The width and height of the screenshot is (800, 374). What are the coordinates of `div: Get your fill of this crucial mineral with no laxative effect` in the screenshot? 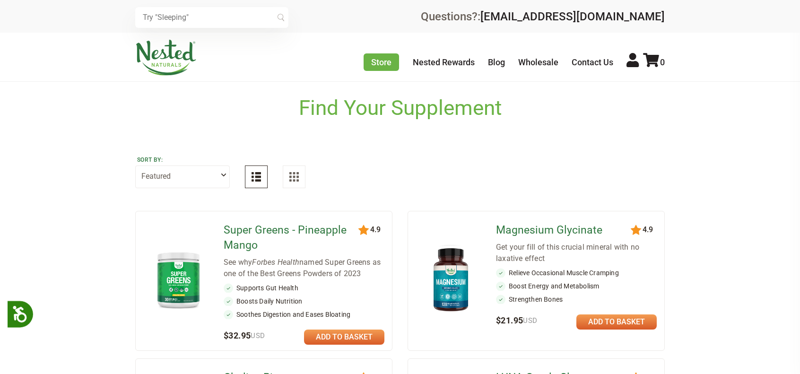 It's located at (577, 253).